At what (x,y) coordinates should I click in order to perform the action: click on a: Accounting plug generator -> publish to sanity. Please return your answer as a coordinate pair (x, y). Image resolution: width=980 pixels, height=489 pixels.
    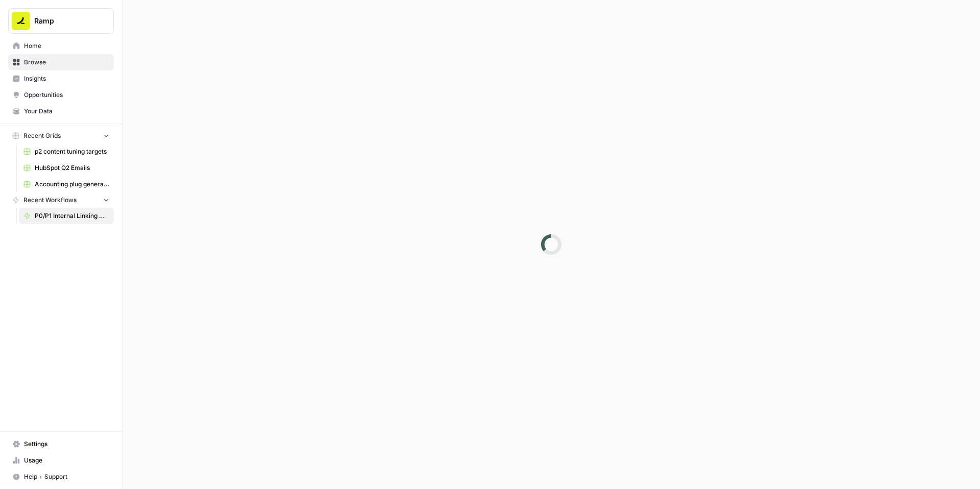
    Looking at the image, I should click on (66, 184).